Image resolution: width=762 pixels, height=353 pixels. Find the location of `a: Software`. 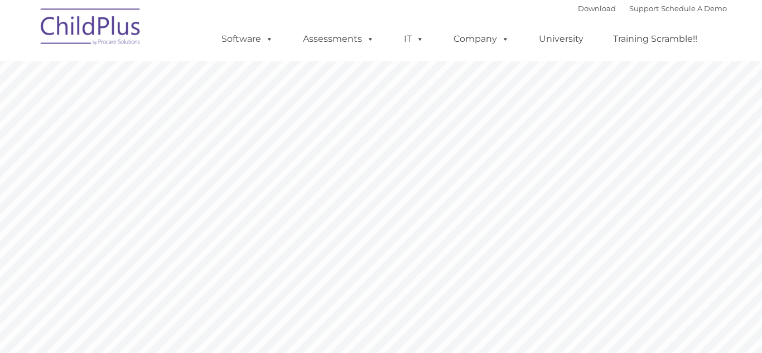

a: Software is located at coordinates (247, 39).